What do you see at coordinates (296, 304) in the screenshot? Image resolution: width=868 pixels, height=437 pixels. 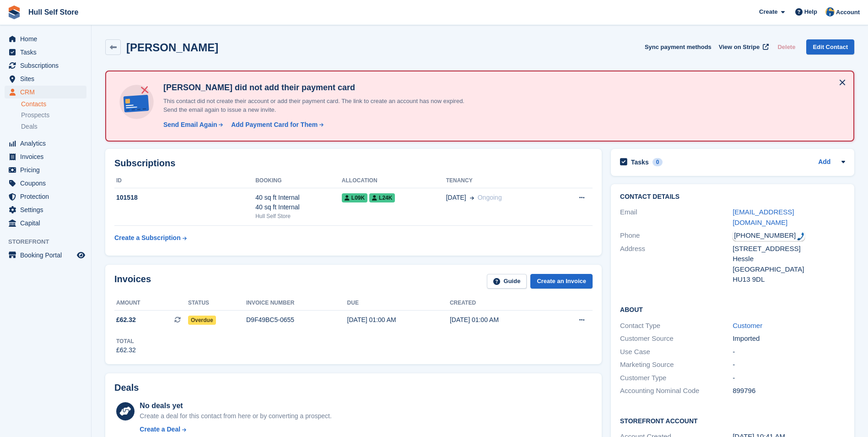 I see `th: Invoice number` at bounding box center [296, 304].